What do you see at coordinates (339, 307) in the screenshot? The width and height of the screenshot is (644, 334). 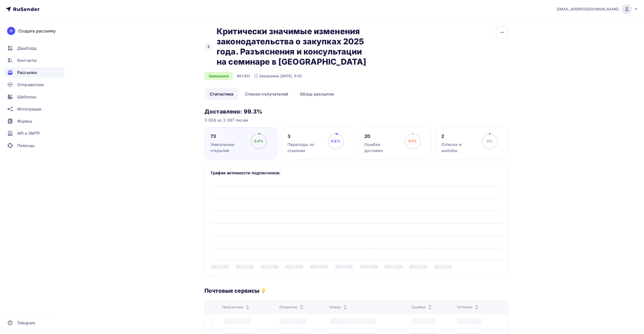 I see `div: Клики` at bounding box center [339, 307].